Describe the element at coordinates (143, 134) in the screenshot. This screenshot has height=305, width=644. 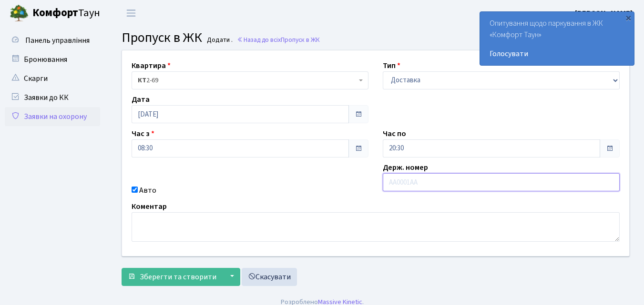
I see `label: Час з` at that location.